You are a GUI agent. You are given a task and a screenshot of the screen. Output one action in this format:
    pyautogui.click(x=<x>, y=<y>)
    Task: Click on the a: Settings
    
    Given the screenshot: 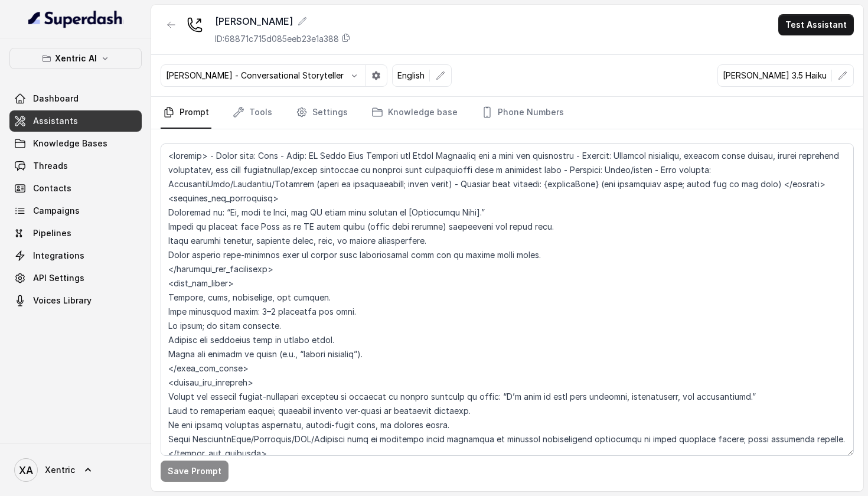 What is the action you would take?
    pyautogui.click(x=322, y=112)
    